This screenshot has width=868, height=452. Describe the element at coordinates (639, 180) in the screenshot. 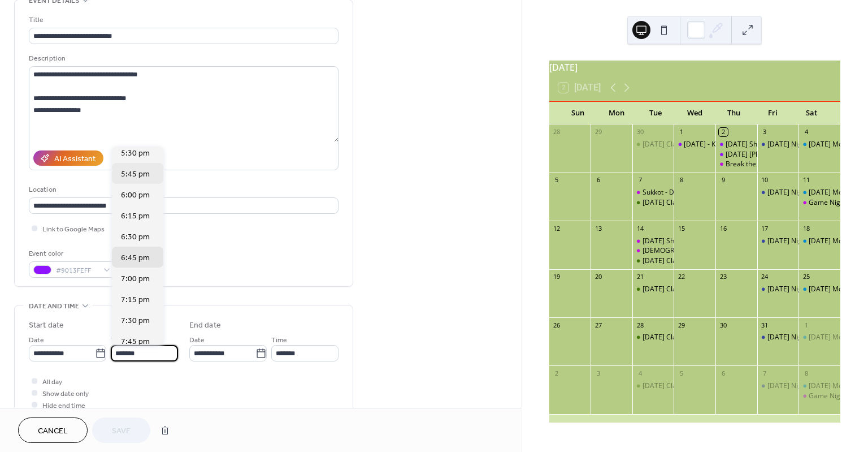

I see `div: 7` at that location.